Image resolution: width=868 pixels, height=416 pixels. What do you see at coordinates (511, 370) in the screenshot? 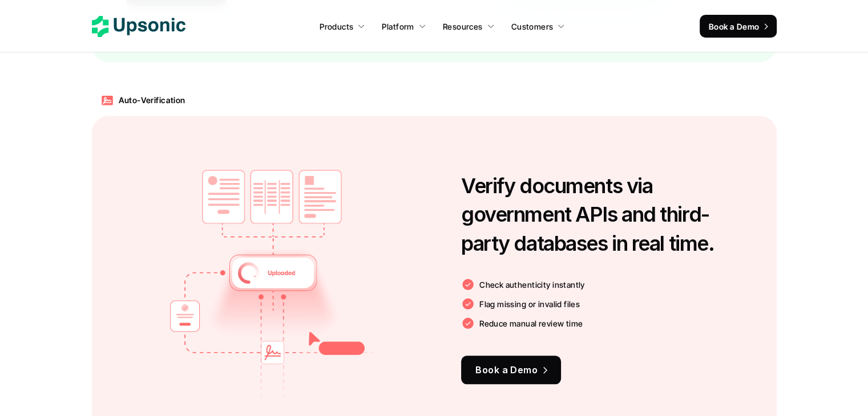
I see `a: Book a Demo` at bounding box center [511, 370].